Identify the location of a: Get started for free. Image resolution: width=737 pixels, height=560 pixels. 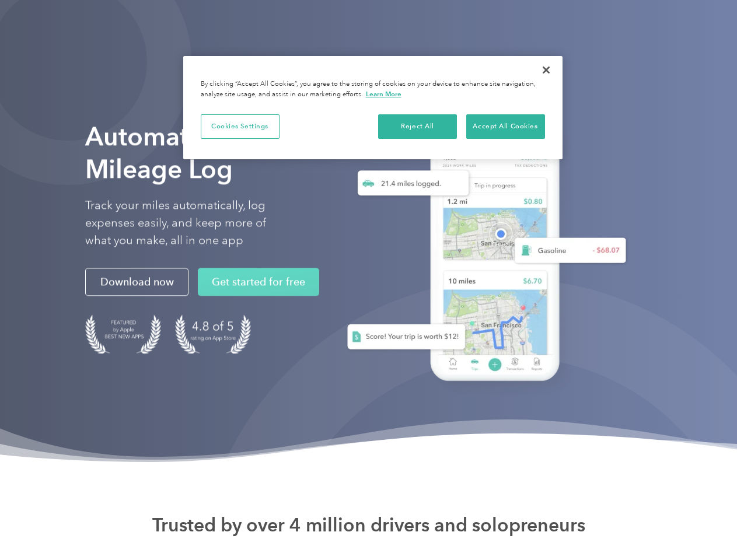
(259, 282).